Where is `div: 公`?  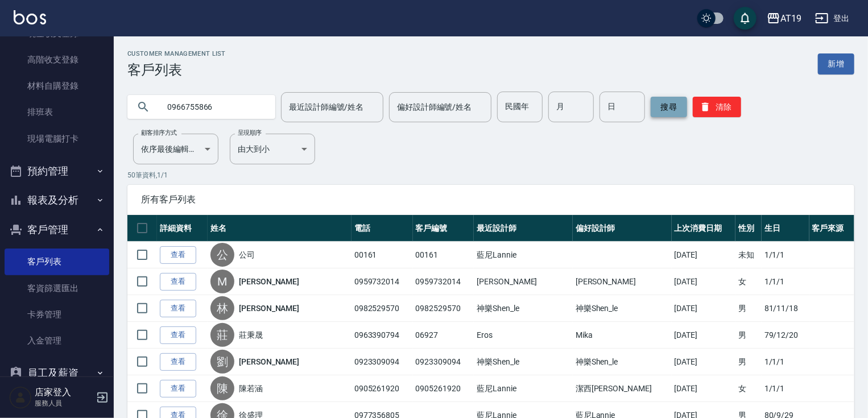
div: 公 is located at coordinates (222, 255).